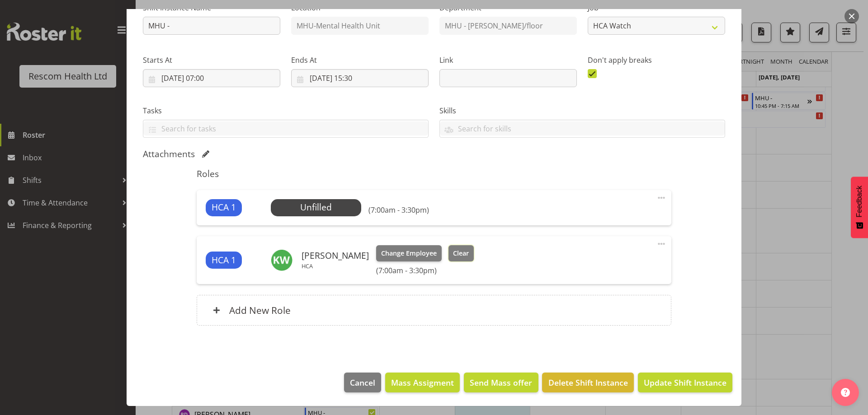 Image resolution: width=868 pixels, height=415 pixels. What do you see at coordinates (169, 154) in the screenshot?
I see `h5: Attachments` at bounding box center [169, 154].